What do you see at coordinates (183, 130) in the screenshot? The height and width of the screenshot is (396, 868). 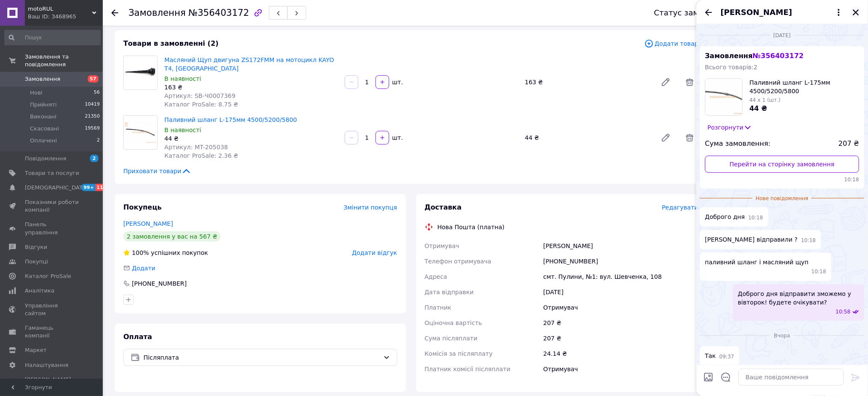 I see `span: В наявності` at bounding box center [183, 130].